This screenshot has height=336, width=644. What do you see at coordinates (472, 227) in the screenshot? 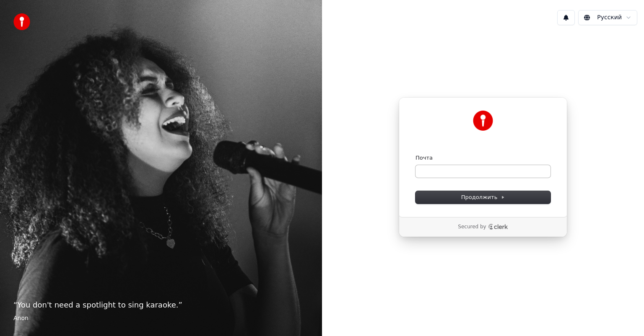
I see `p: Secured by` at bounding box center [472, 227].